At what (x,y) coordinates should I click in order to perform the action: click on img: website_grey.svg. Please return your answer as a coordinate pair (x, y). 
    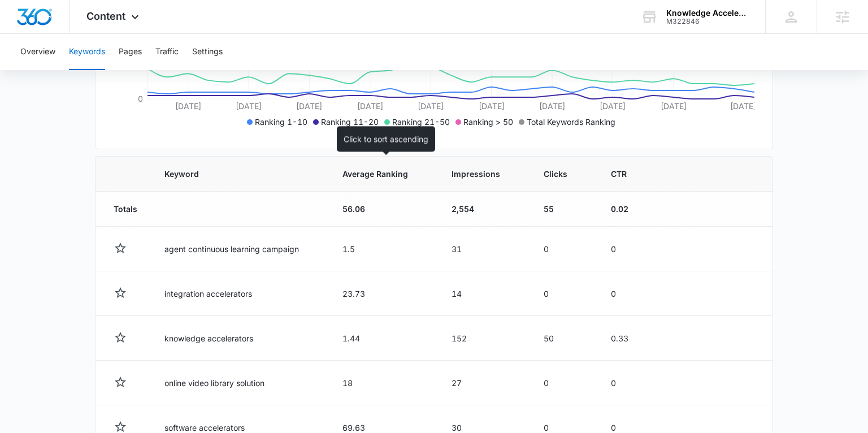
    Looking at the image, I should click on (22, 34).